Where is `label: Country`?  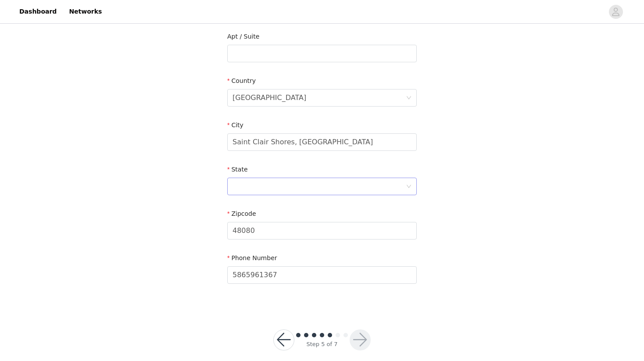
label: Country is located at coordinates (242, 81).